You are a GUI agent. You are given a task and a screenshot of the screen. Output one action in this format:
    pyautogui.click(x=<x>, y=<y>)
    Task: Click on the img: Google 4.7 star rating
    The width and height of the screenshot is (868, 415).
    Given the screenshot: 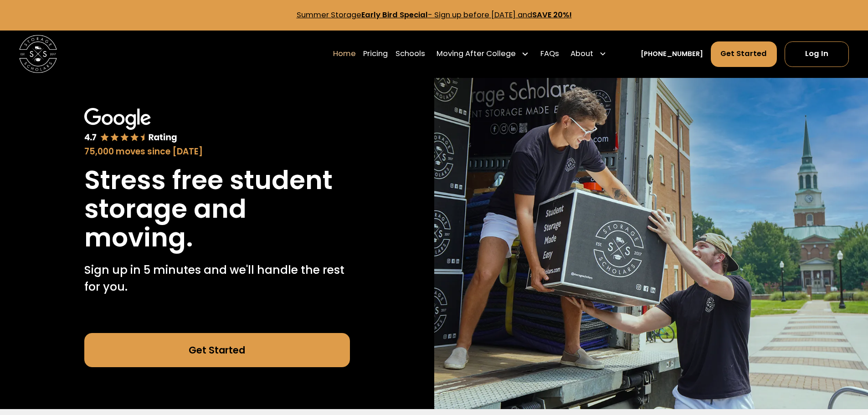 What is the action you would take?
    pyautogui.click(x=131, y=126)
    